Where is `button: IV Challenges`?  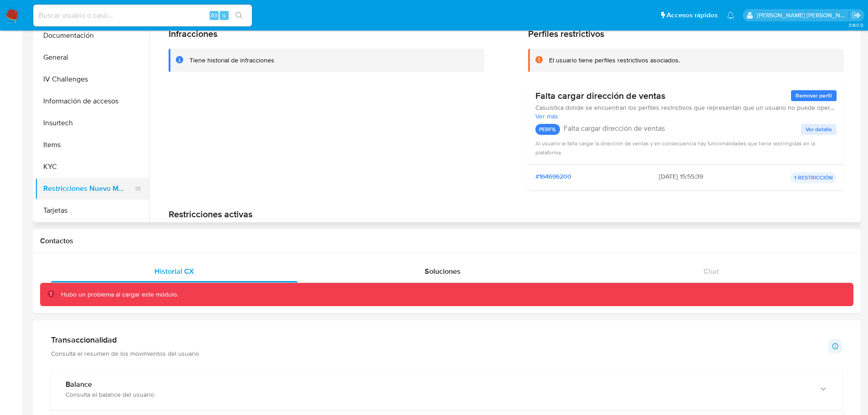 button: IV Challenges is located at coordinates (92, 79).